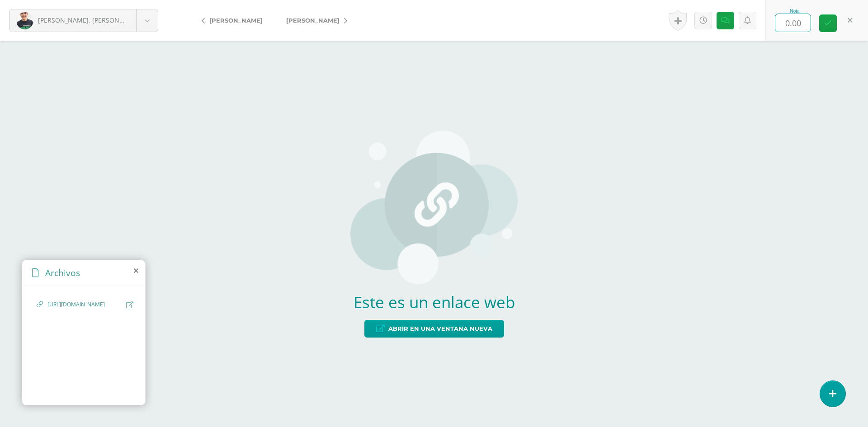  I want to click on img: 150166cdc3d0f009c2d58807bb42d5c9.png, so click(25, 21).